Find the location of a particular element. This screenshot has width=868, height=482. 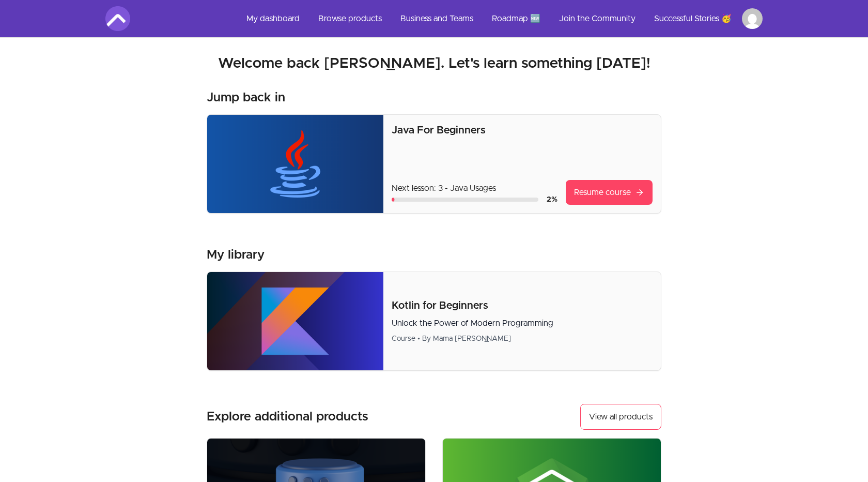

a: Join the Community is located at coordinates (597, 19).